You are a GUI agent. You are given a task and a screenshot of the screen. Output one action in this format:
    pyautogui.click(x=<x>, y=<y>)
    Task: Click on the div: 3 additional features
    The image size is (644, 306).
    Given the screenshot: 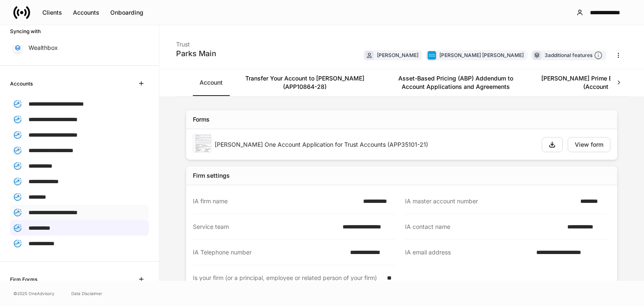 What is the action you would take?
    pyautogui.click(x=574, y=56)
    